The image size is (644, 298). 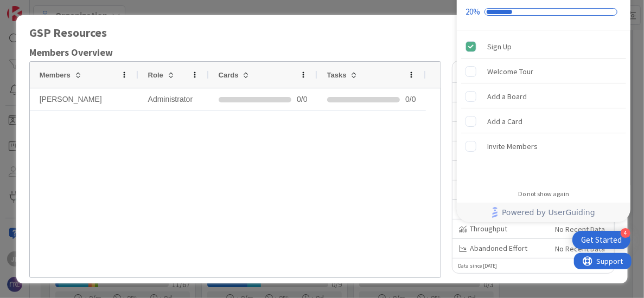 What do you see at coordinates (544, 213) in the screenshot?
I see `div: Footer` at bounding box center [544, 213].